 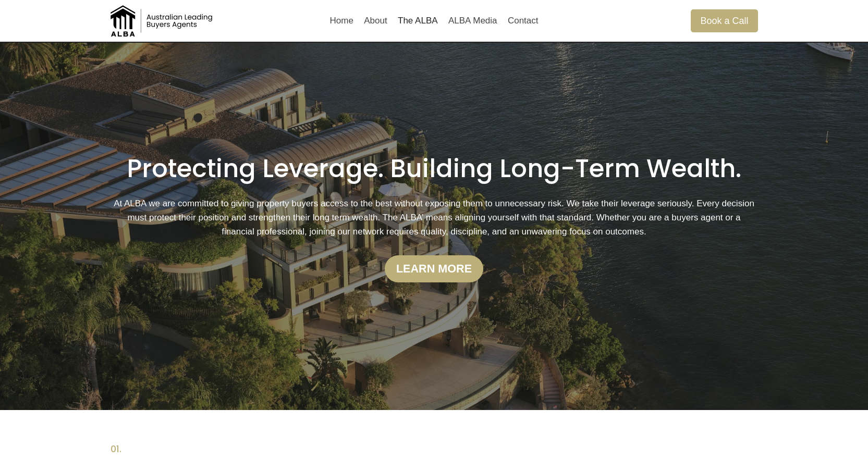 I want to click on a: ALBA Media, so click(x=472, y=21).